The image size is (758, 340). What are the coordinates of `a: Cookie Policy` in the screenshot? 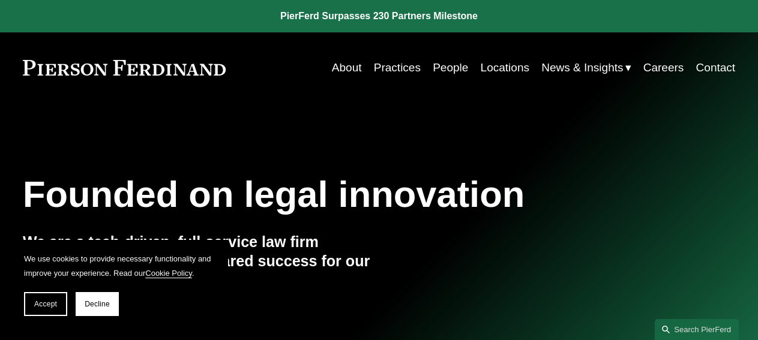 It's located at (169, 273).